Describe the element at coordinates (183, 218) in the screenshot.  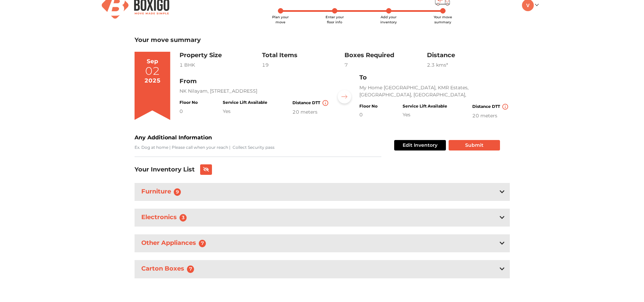
I see `span: 3` at that location.